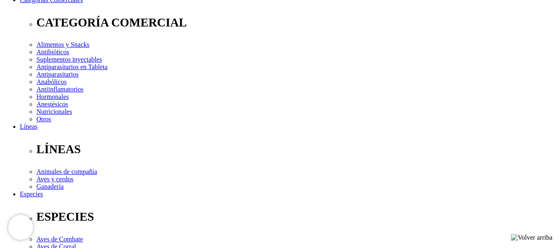 Image resolution: width=559 pixels, height=248 pixels. I want to click on span: Aves de Combate, so click(60, 239).